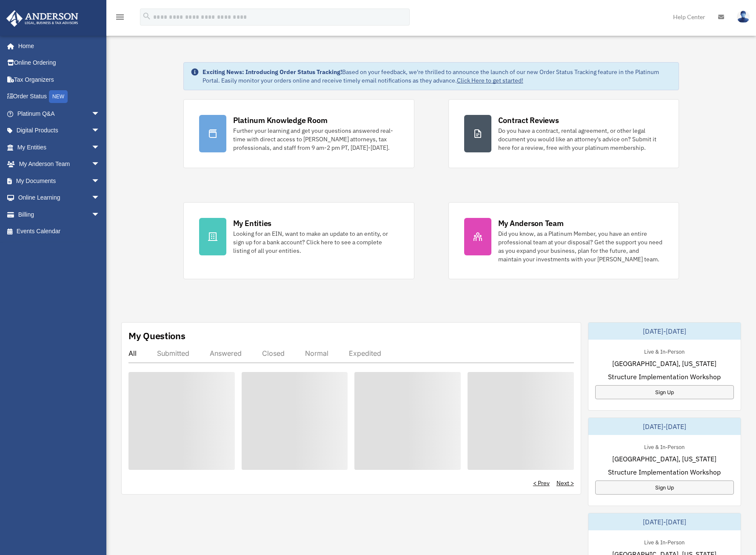 Image resolution: width=756 pixels, height=555 pixels. What do you see at coordinates (581, 139) in the screenshot?
I see `div: Do you have a contract, rental agreement, or other legal document you would like an attorney's ad...` at bounding box center [581, 139].